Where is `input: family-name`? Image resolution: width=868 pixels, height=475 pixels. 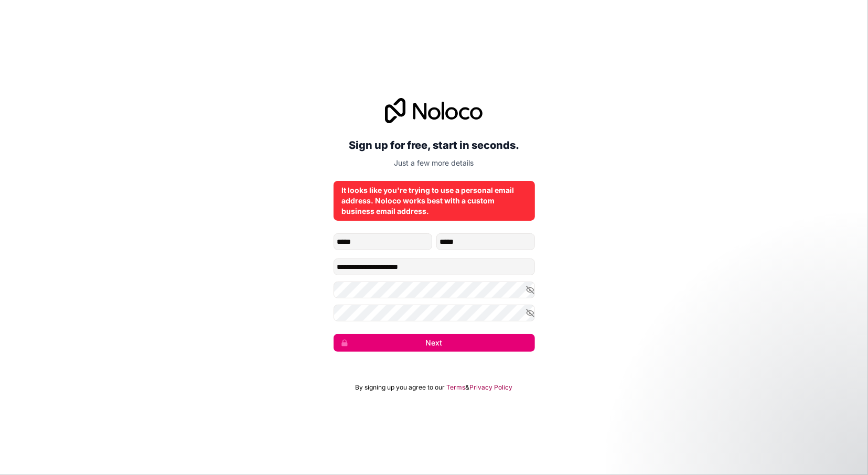
input: family-name is located at coordinates (486, 242).